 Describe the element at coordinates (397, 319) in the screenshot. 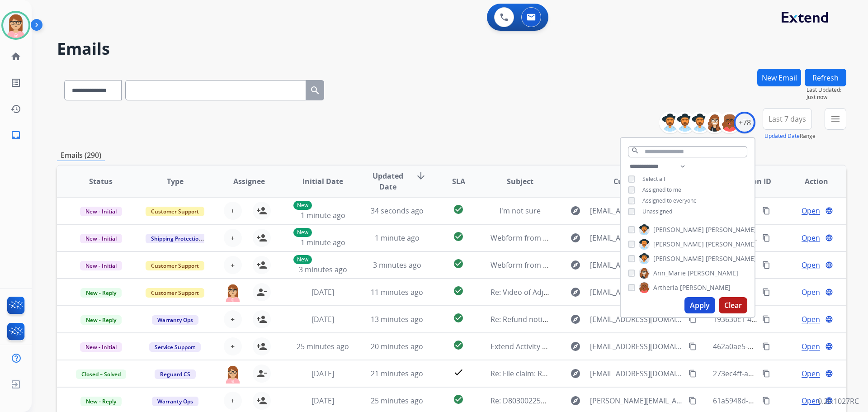

I see `span: 13 minutes ago` at that location.